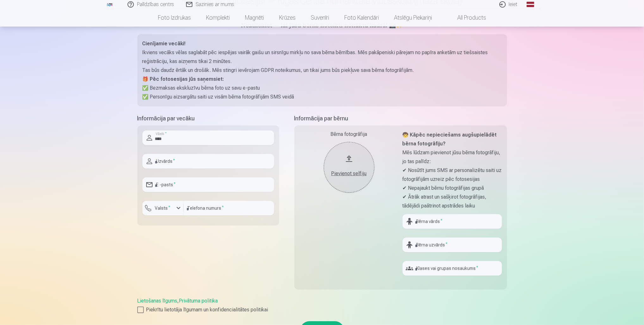 Image resolution: width=644 pixels, height=325 pixels. I want to click on strong: 🧒 Kāpēc nepieciešams augšupielādēt bērna fotogrāfiju?, so click(450, 139).